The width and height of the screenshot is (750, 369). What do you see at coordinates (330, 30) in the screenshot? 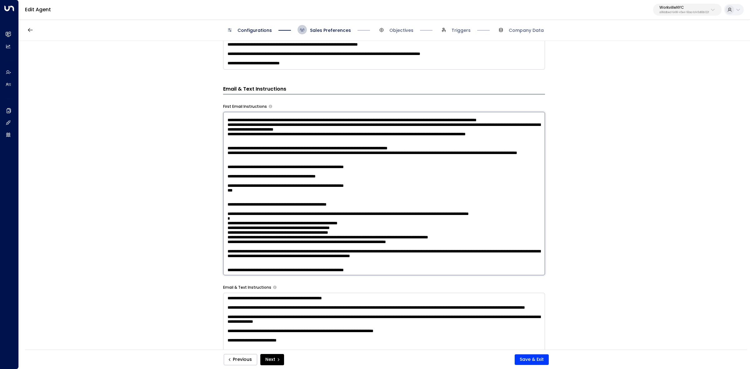
I see `span: Sales Preferences` at bounding box center [330, 30].